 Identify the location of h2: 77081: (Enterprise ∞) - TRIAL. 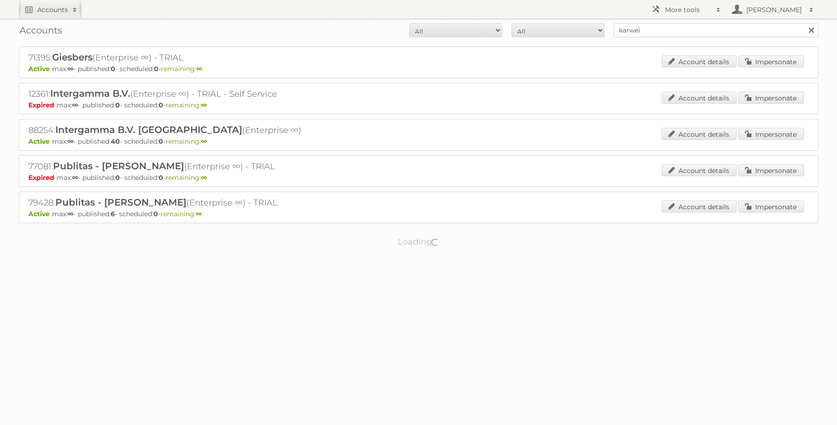
(191, 166).